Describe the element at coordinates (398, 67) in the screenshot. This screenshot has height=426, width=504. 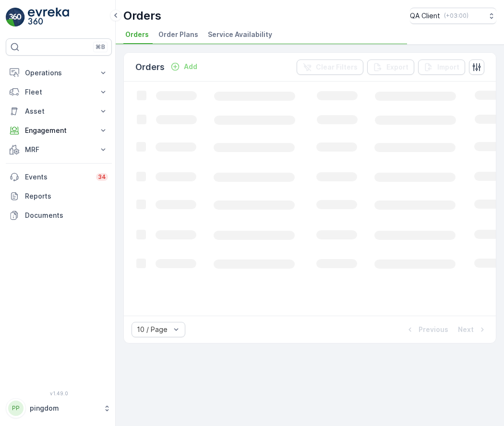
I see `p: Export` at that location.